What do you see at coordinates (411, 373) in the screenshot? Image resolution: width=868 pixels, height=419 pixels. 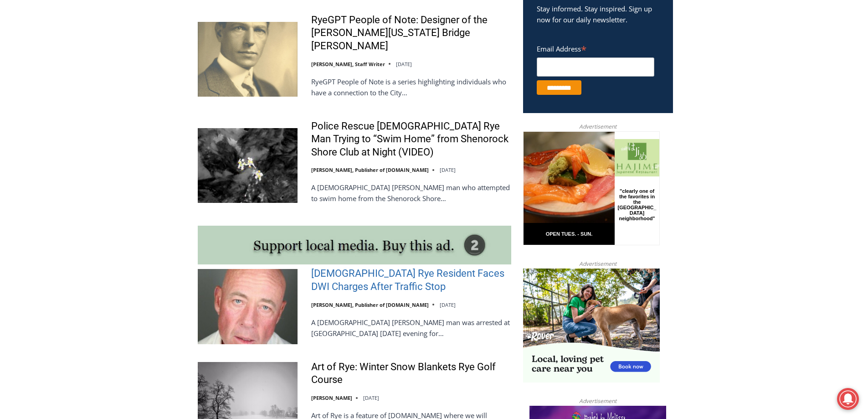 I see `a: Art of Rye: Winter Snow Blankets Rye Golf Course` at bounding box center [411, 373].